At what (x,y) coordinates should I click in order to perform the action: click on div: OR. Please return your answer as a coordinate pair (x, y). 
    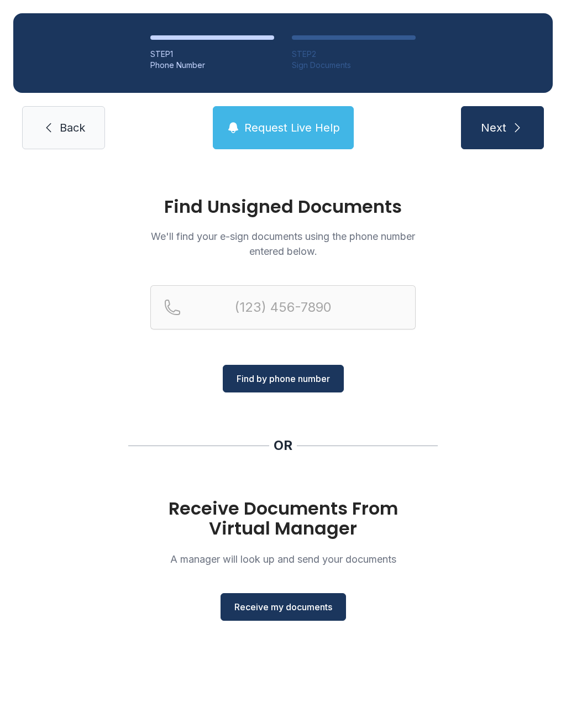
    Looking at the image, I should click on (283, 445).